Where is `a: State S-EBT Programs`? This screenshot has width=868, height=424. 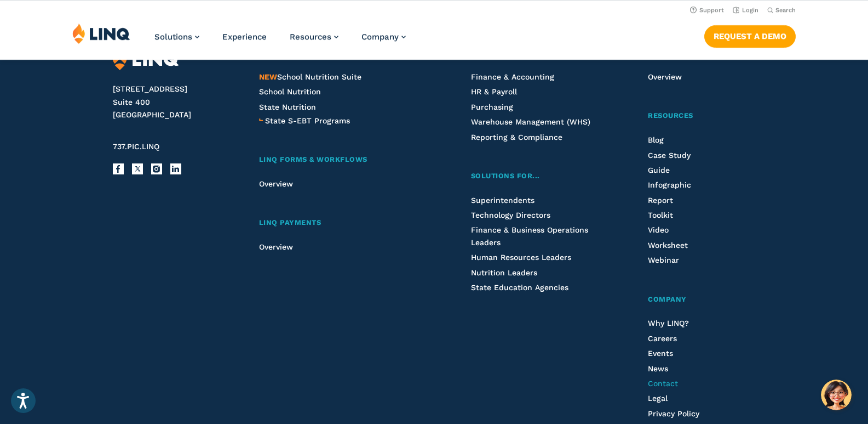
a: State S-EBT Programs is located at coordinates (307, 121).